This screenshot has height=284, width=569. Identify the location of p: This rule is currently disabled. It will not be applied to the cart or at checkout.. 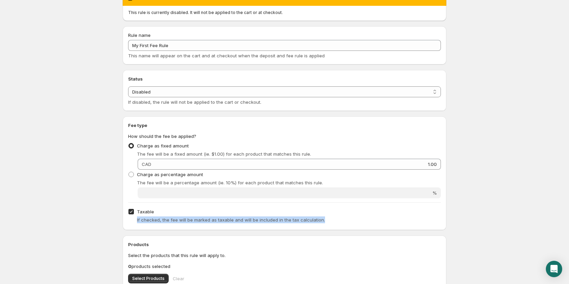
(285, 13).